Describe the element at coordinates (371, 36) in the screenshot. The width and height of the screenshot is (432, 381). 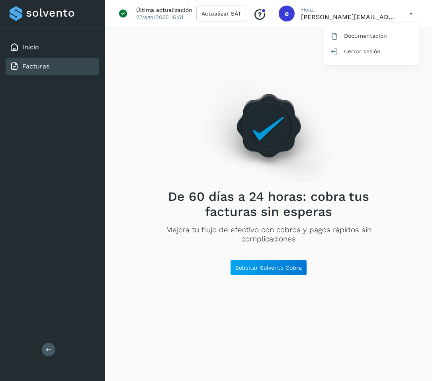
I see `div: Documentación` at that location.